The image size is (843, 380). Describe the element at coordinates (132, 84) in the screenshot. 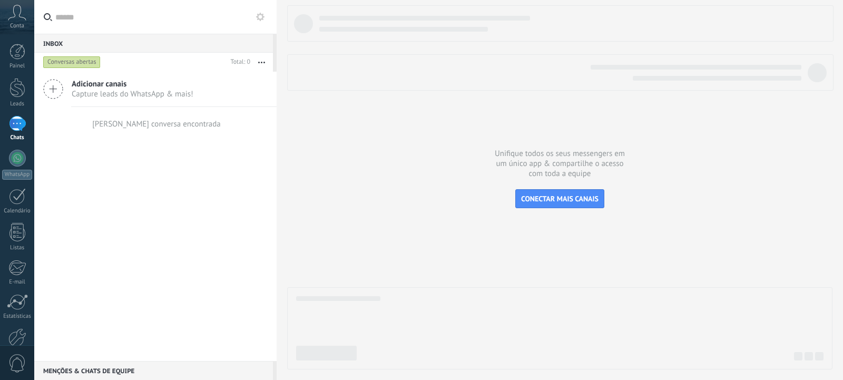

I see `span: Adicionar canais` at that location.